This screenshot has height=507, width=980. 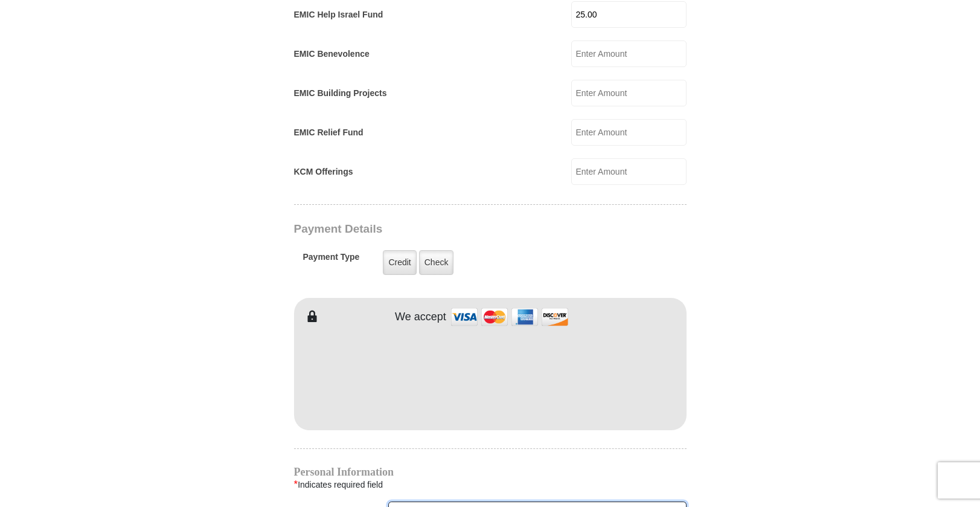 I want to click on h5: Payment Type, so click(x=332, y=260).